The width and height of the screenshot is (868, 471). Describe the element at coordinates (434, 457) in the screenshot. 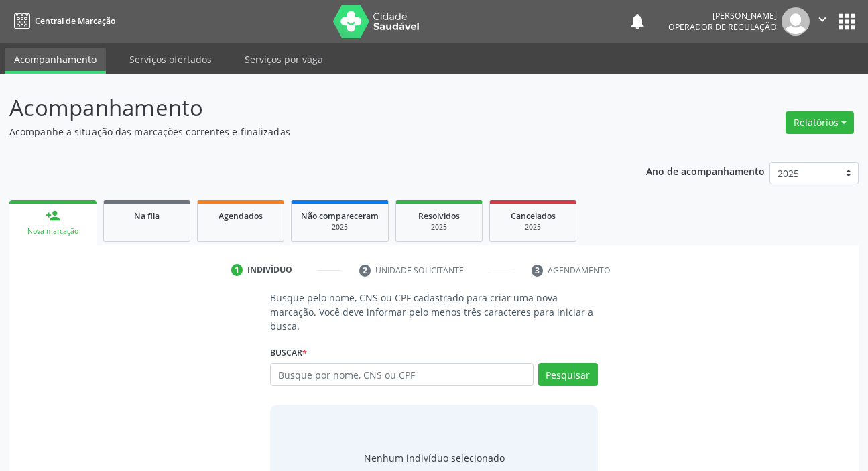

I see `div: Nenhum indivíduo selecionado` at that location.